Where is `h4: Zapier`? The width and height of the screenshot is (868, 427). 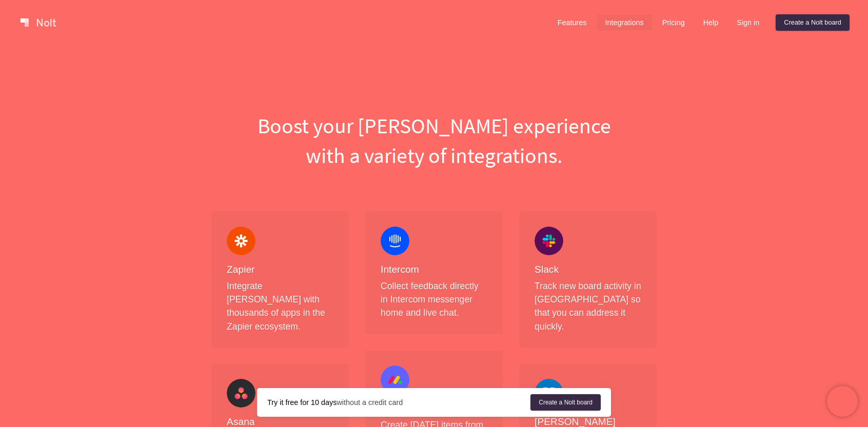
h4: Zapier is located at coordinates (280, 270).